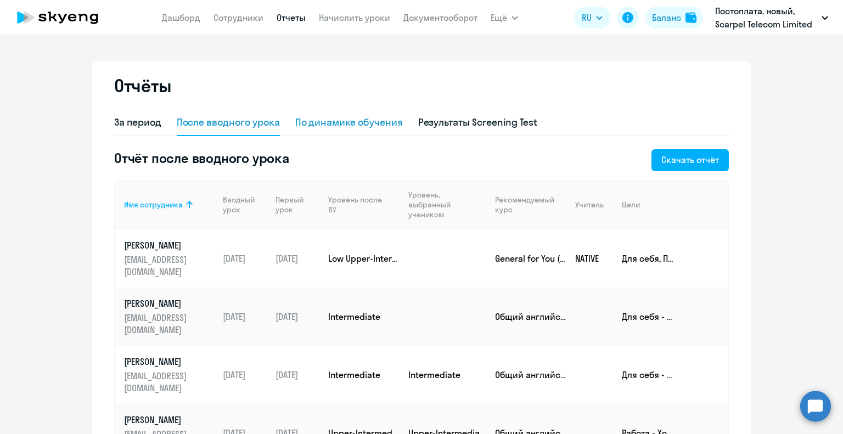 The height and width of the screenshot is (434, 843). What do you see at coordinates (766, 18) in the screenshot?
I see `p: Постоплата. новый, Scarpel Telecom Limited` at bounding box center [766, 18].